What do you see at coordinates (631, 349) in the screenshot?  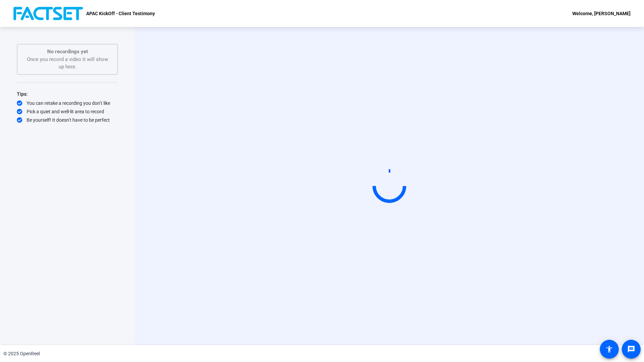 I see `mat-icon: message` at bounding box center [631, 349].